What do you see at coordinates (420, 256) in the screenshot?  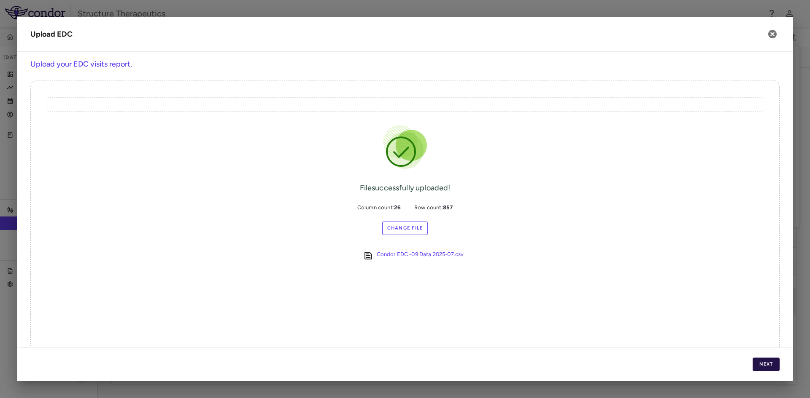 I see `a: Condor EDC -09 Data 2025-07.csv` at bounding box center [420, 256].